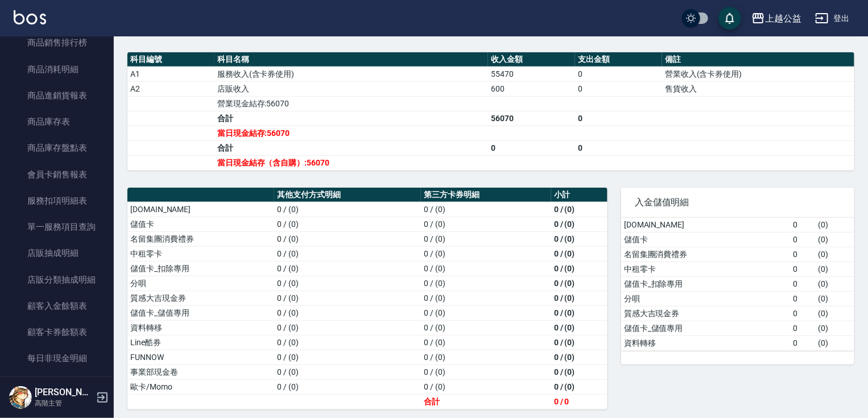 The height and width of the screenshot is (418, 868). Describe the element at coordinates (57, 280) in the screenshot. I see `a: 店販分類抽成明細` at that location.